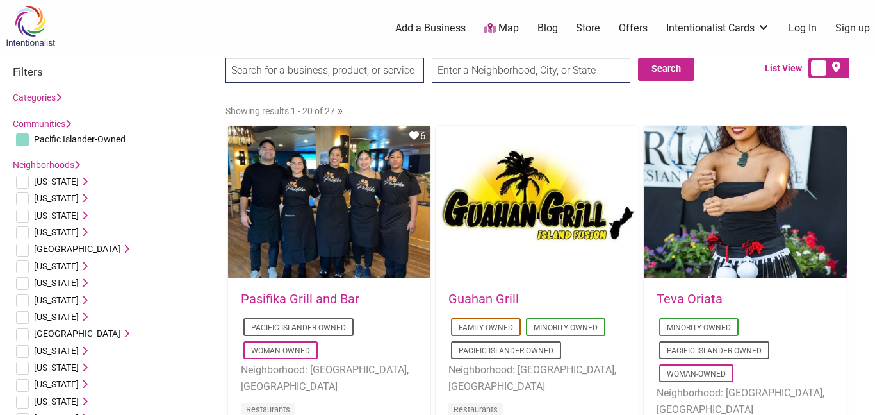  I want to click on span: Pacific Islander-Owned, so click(79, 139).